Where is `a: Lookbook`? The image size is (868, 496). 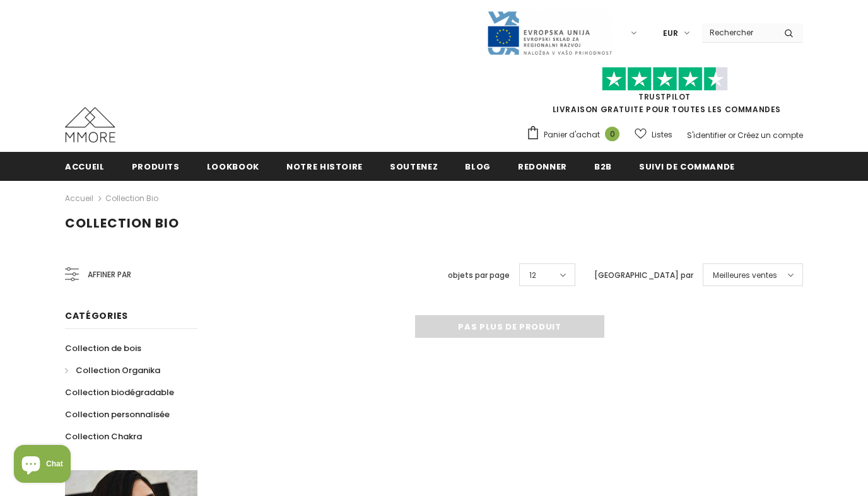 a: Lookbook is located at coordinates (233, 166).